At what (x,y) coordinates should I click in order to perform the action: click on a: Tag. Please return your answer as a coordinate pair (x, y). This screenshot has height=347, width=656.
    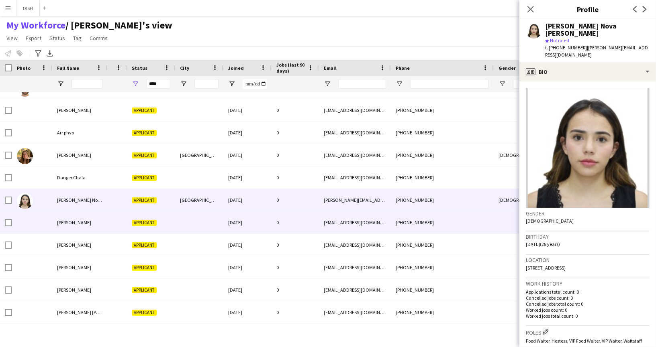
    Looking at the image, I should click on (77, 38).